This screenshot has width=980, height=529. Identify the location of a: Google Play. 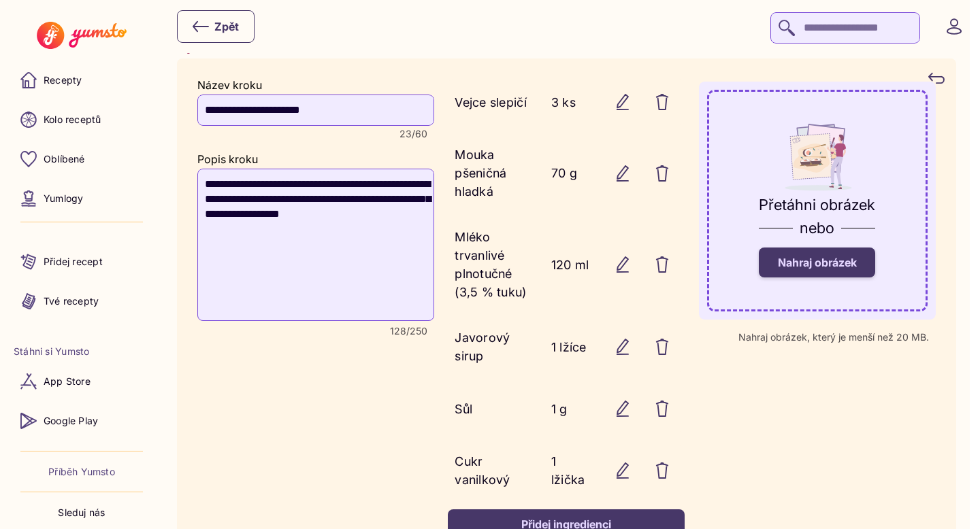
(82, 421).